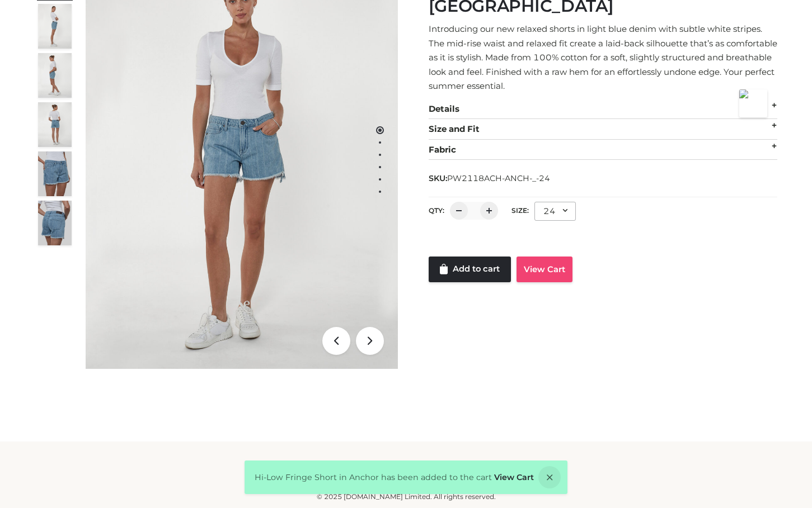  What do you see at coordinates (54, 125) in the screenshot?
I see `img: Hi-Low-Fringe-Short-in-Anchor-PW2118ACH_4.jpg` at bounding box center [54, 125].